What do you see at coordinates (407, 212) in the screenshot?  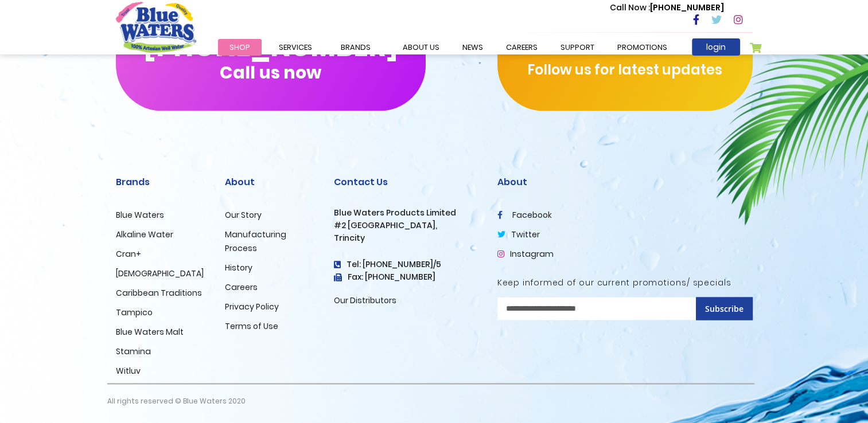 I see `h3: Blue Waters Products Limited` at bounding box center [407, 212].